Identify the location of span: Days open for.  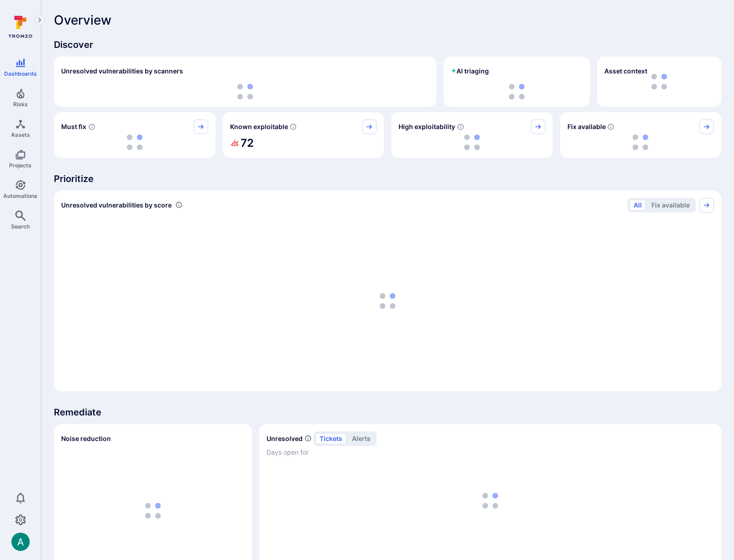
(490, 452).